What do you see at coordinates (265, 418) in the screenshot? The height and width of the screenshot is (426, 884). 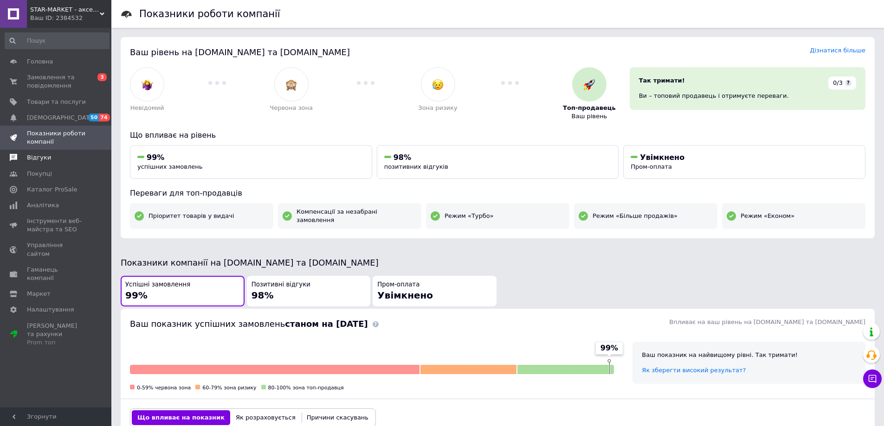 I see `button: Як розраховується` at bounding box center [265, 418].